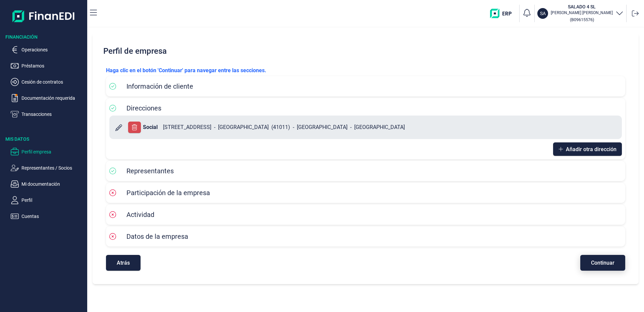  Describe the element at coordinates (53, 200) in the screenshot. I see `p: Perfil` at that location.